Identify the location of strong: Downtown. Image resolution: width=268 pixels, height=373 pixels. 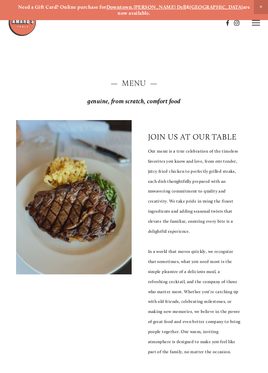
(119, 7).